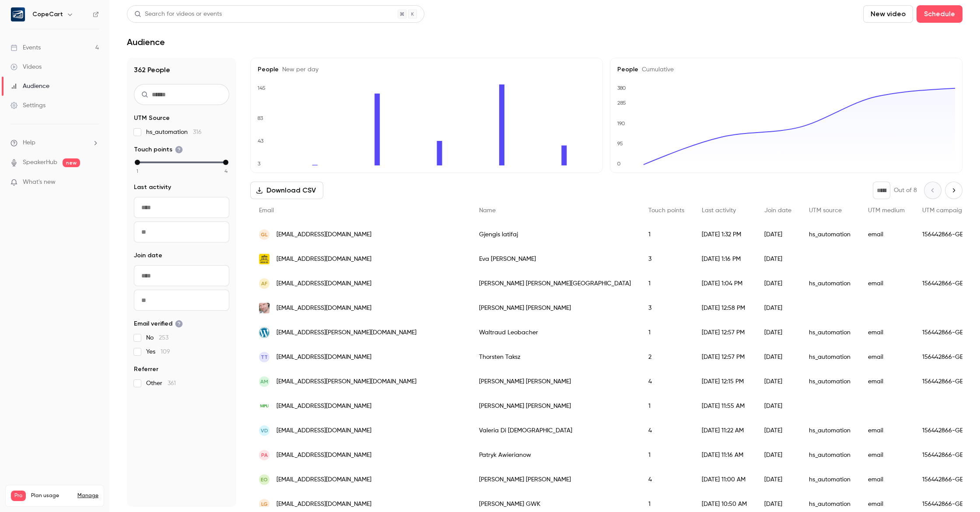 The width and height of the screenshot is (980, 512). What do you see at coordinates (157, 337) in the screenshot?
I see `span: No` at bounding box center [157, 337].